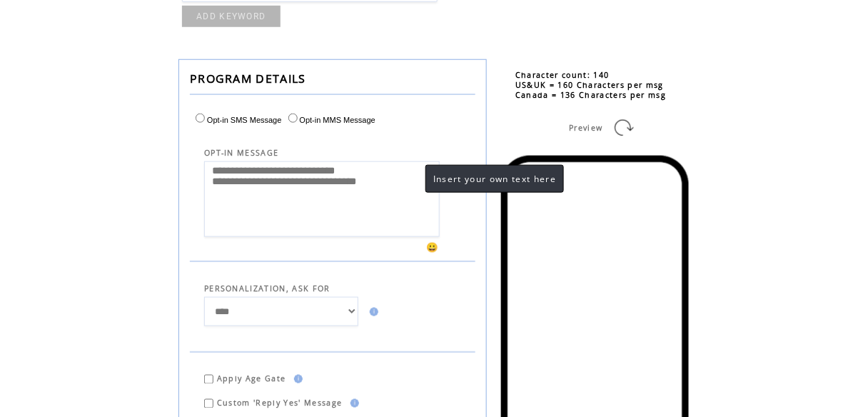  I want to click on span: PROGRAM DETAILS, so click(248, 79).